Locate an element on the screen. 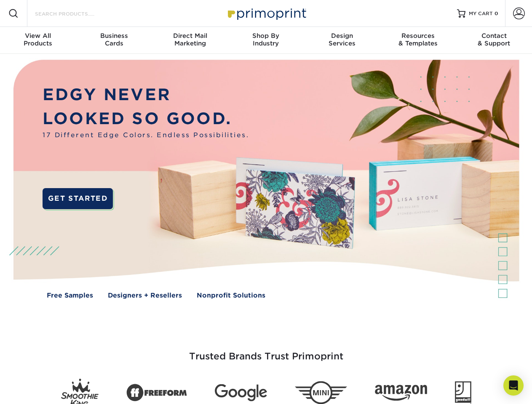  span: Contact is located at coordinates (494, 36).